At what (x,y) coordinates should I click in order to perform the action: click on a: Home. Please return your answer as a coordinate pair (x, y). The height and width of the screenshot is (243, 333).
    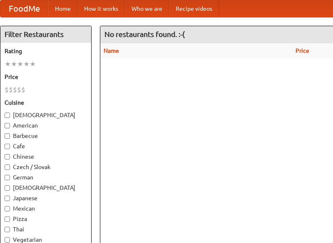
    Looking at the image, I should click on (63, 9).